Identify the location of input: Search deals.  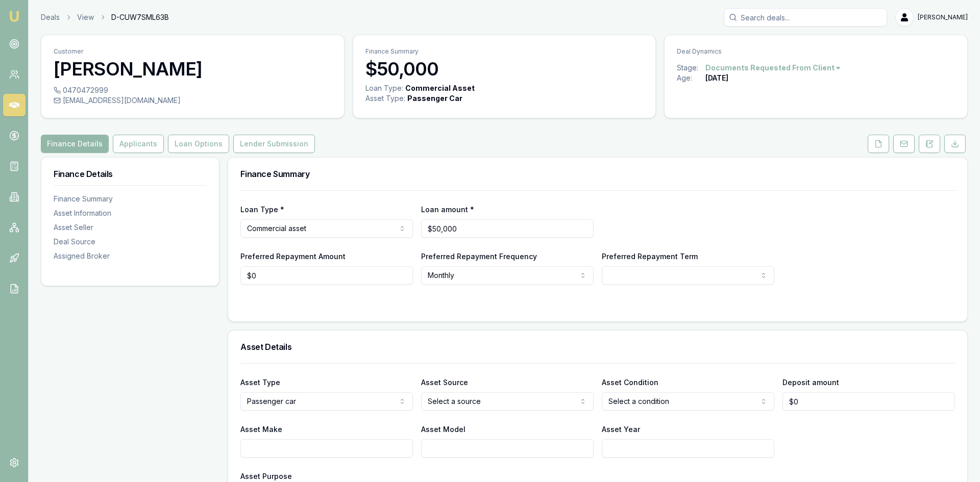
(806, 17).